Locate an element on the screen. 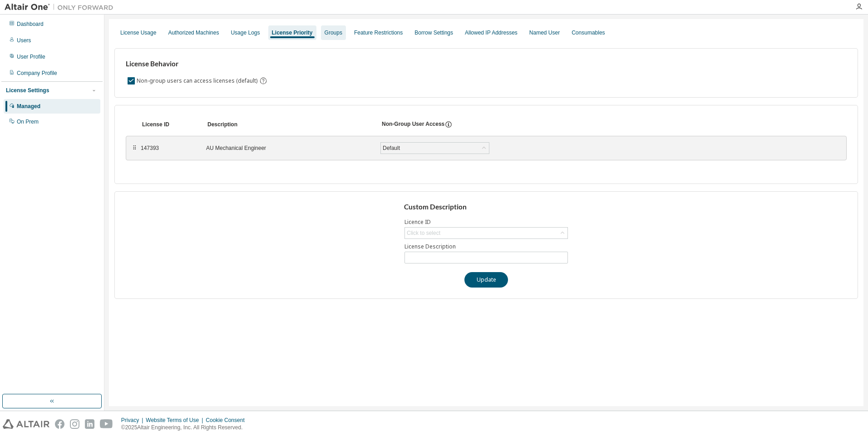  div: License ID is located at coordinates (170, 124).